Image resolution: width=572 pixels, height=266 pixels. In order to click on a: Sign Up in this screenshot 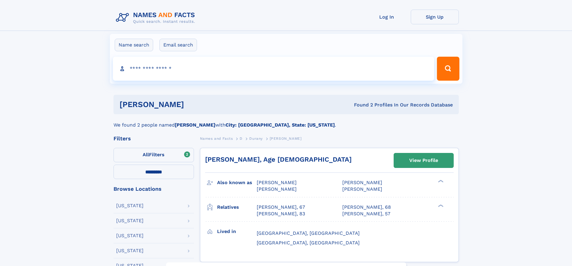, I will do `click(435, 17)`.